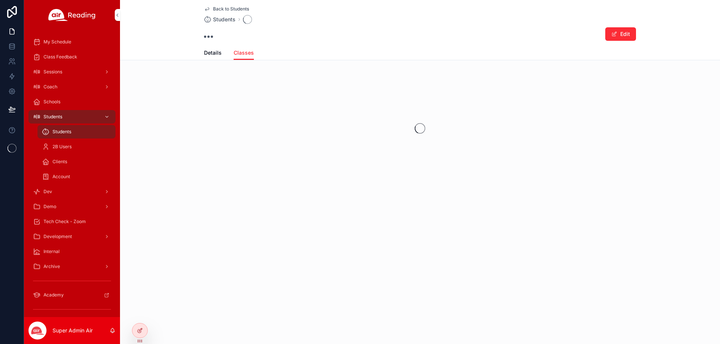  Describe the element at coordinates (72, 331) in the screenshot. I see `p: Super Admin Air` at that location.